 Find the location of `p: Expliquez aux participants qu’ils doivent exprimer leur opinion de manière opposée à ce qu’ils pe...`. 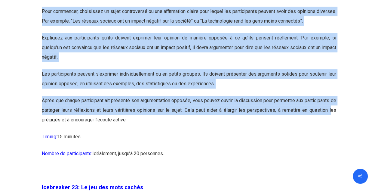

p: Expliquez aux participants qu’ils doivent exprimer leur opinion de manière opposée à ce qu’ils pe... is located at coordinates (189, 51).